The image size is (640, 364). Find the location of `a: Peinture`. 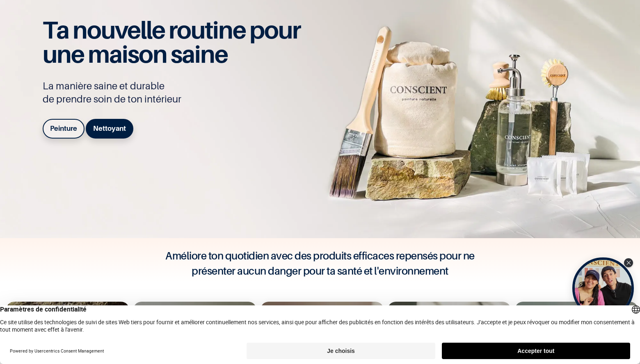

a: Peinture is located at coordinates (64, 129).